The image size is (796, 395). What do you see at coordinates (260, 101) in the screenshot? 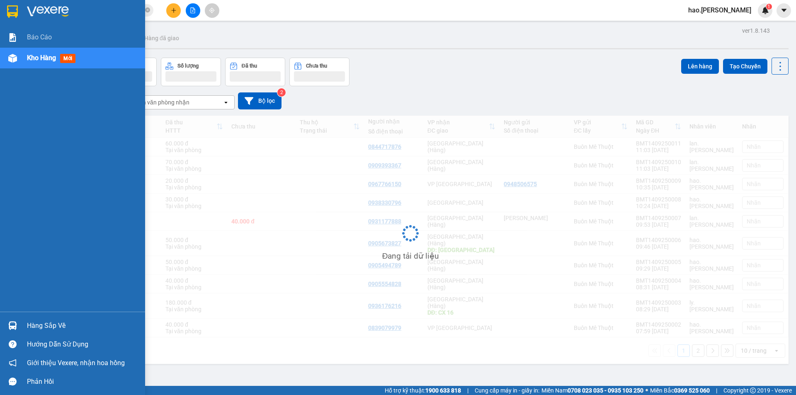
I see `button: Bộ lọc` at bounding box center [260, 101].